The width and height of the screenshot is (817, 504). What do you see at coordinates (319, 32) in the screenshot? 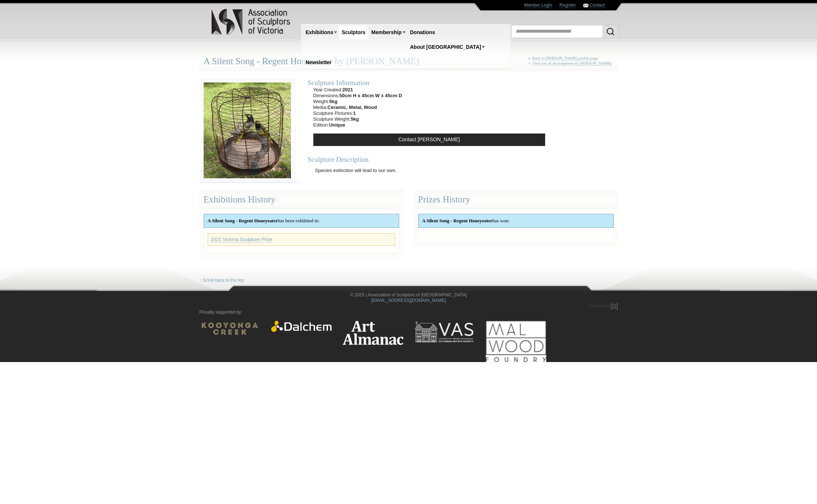
I see `a: Exhibitions` at bounding box center [319, 32].